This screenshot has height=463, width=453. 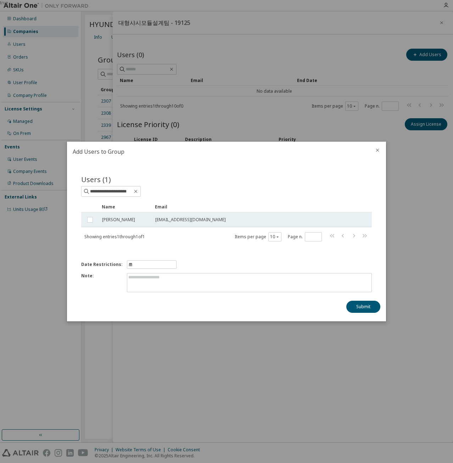 What do you see at coordinates (126, 206) in the screenshot?
I see `div: Name` at bounding box center [126, 206].